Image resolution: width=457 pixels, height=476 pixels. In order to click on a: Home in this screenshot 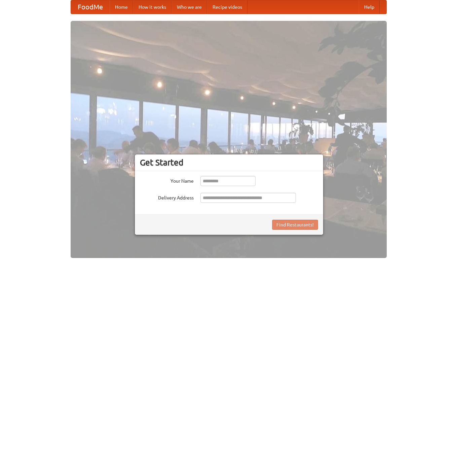, I will do `click(121, 7)`.